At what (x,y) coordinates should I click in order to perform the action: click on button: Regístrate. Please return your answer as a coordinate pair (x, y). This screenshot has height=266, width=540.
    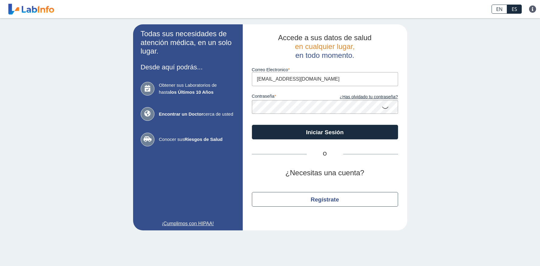
    Looking at the image, I should click on (325, 199).